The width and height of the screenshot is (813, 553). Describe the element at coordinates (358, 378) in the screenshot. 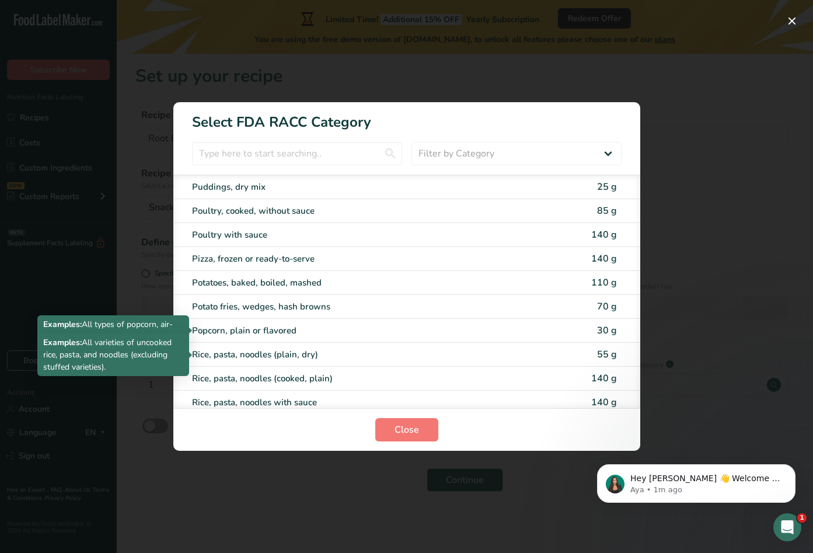

I see `div: Rice, pasta, noodles (cooked, plain)` at that location.